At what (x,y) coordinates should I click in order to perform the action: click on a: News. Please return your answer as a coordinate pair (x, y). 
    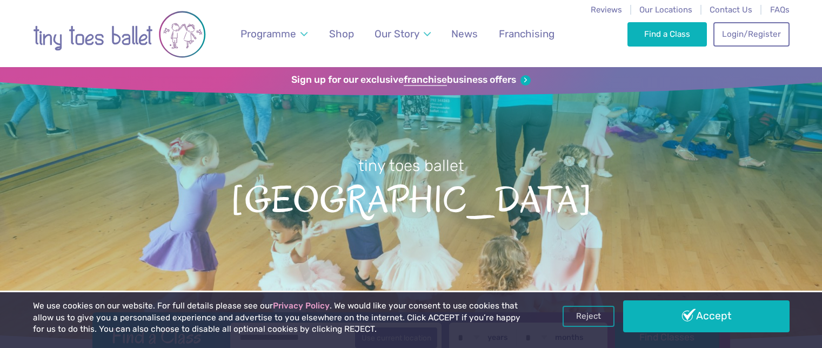
    Looking at the image, I should click on (465, 34).